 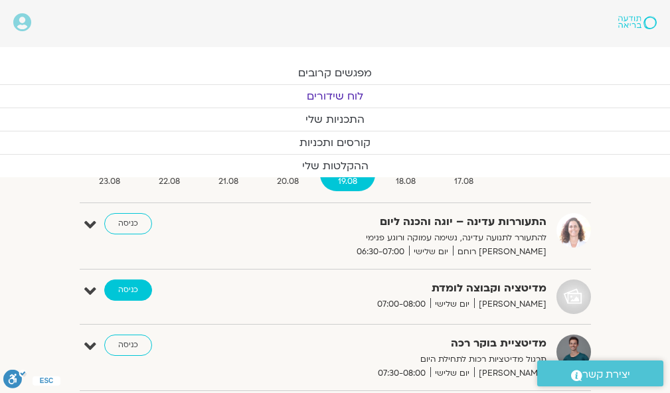 What do you see at coordinates (229, 181) in the screenshot?
I see `span: 21.08` at bounding box center [229, 181].